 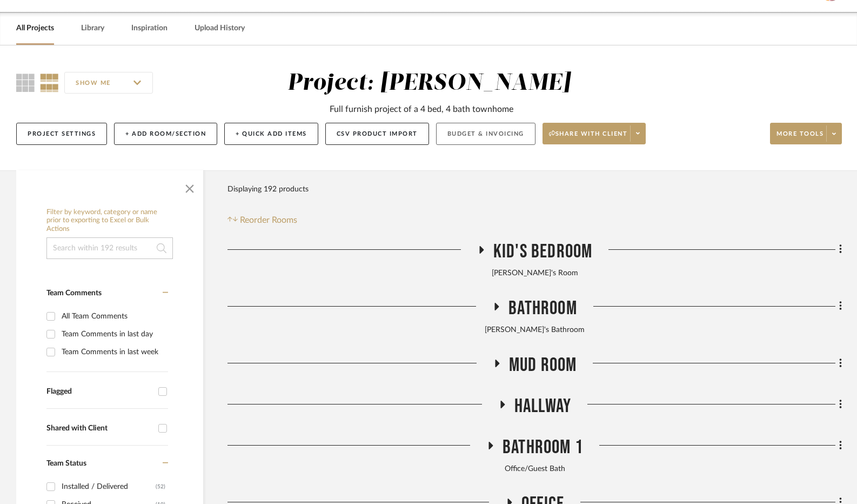 What do you see at coordinates (113, 352) in the screenshot?
I see `div: Team Comments in last week` at bounding box center [113, 352].